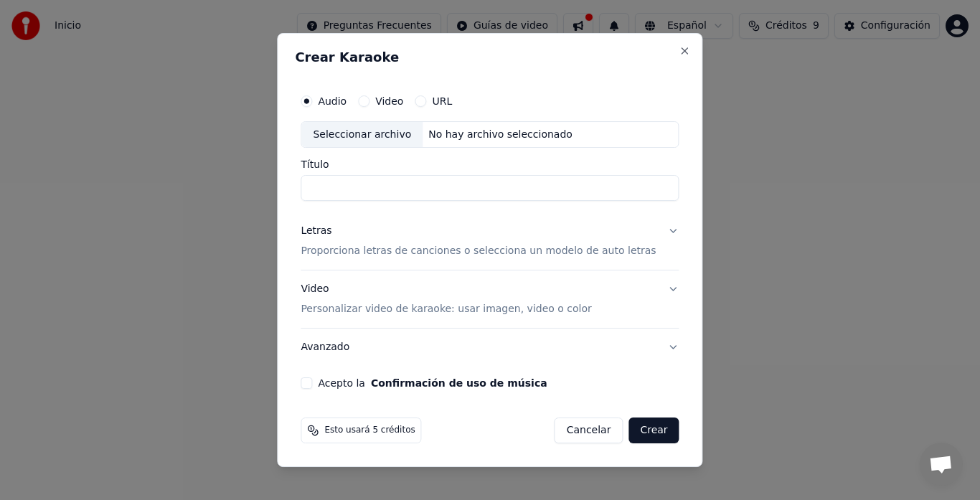 This screenshot has width=980, height=500. What do you see at coordinates (500, 134) in the screenshot?
I see `div: No hay archivo seleccionado` at bounding box center [500, 134].